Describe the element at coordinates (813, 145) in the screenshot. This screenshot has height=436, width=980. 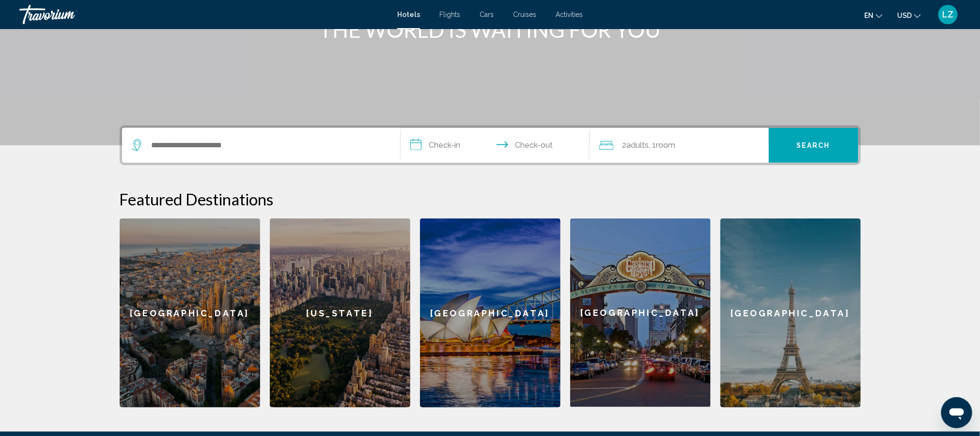
I see `button: Search` at that location.